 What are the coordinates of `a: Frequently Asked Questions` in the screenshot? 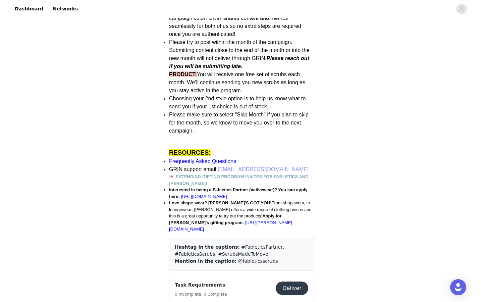 It's located at (202, 161).